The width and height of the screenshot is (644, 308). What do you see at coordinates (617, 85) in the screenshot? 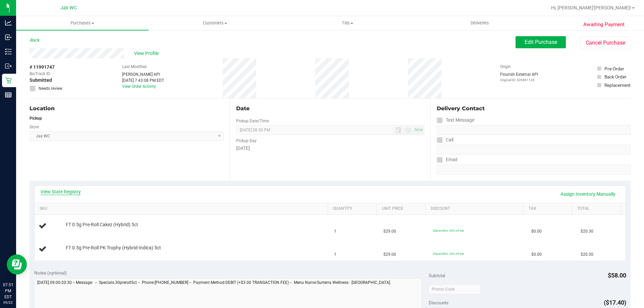
I see `div: Replacement` at bounding box center [617, 85].